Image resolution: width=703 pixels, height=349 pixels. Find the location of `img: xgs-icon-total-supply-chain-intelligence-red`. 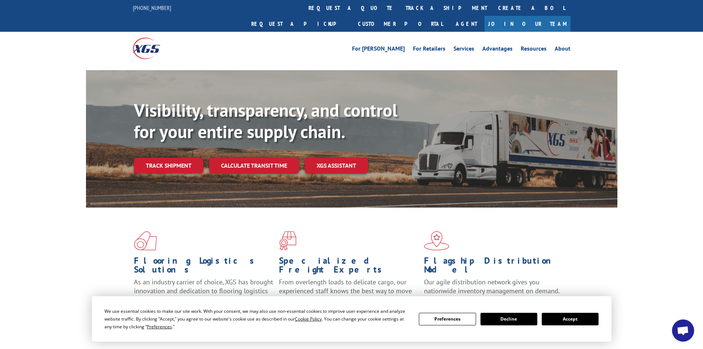

img: xgs-icon-total-supply-chain-intelligence-red is located at coordinates (145, 241).